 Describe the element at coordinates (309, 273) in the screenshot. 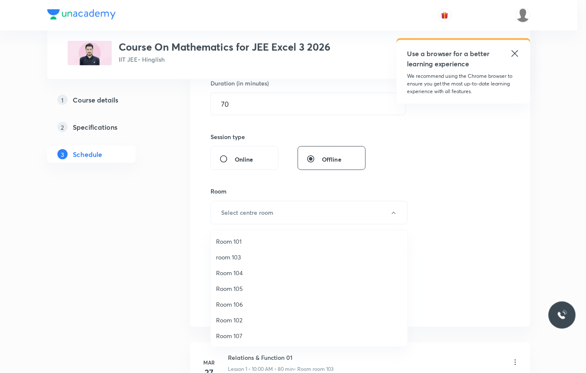

I see `span: Room 104` at that location.